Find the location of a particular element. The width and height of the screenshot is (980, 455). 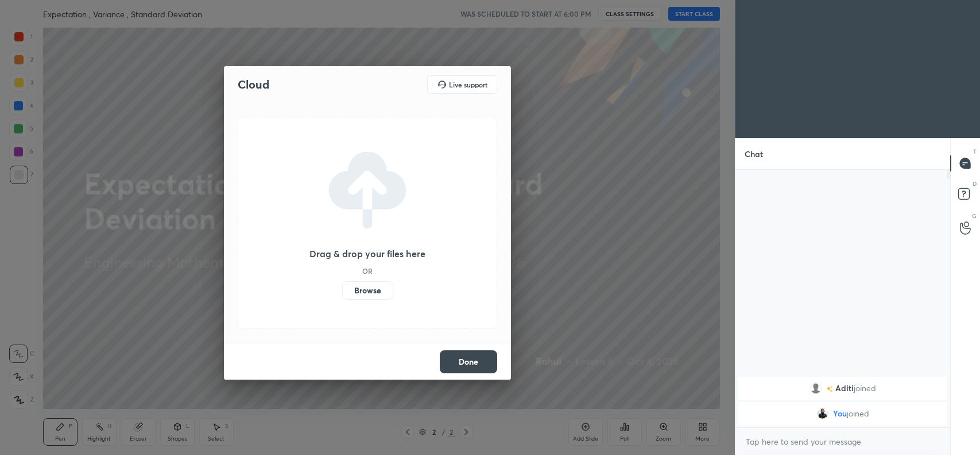

p: T is located at coordinates (975, 152).